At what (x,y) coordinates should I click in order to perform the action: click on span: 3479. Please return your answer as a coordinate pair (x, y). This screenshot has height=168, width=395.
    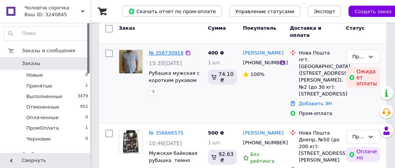
    Looking at the image, I should click on (83, 97).